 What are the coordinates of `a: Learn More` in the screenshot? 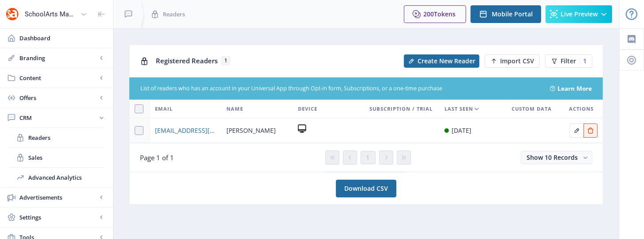 It's located at (575, 89).